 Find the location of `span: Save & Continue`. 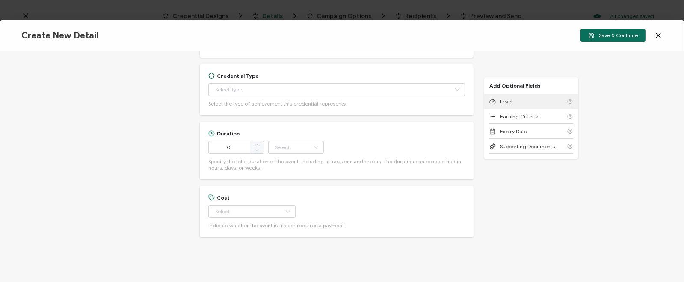

span: Save & Continue is located at coordinates (613, 35).